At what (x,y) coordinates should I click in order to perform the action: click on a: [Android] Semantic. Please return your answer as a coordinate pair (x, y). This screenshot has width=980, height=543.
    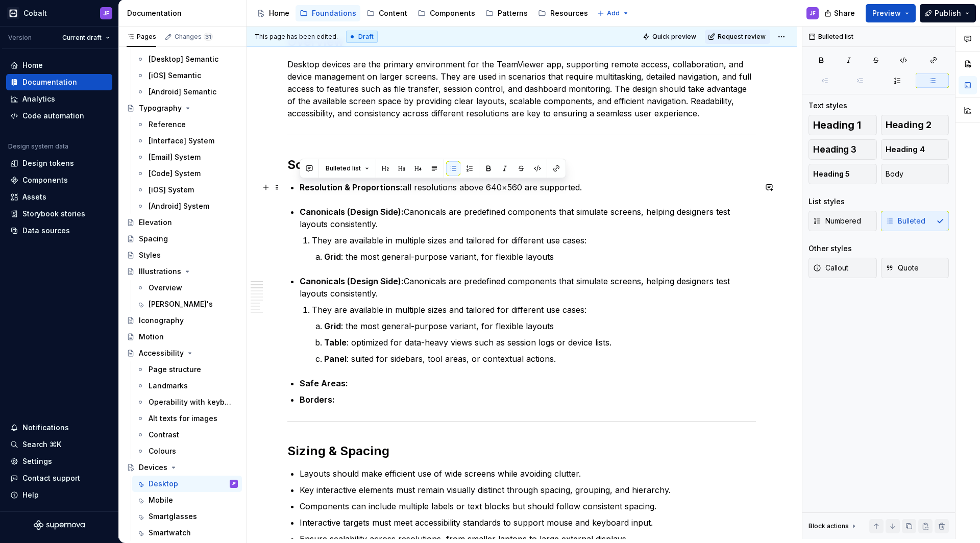
    Looking at the image, I should click on (186, 92).